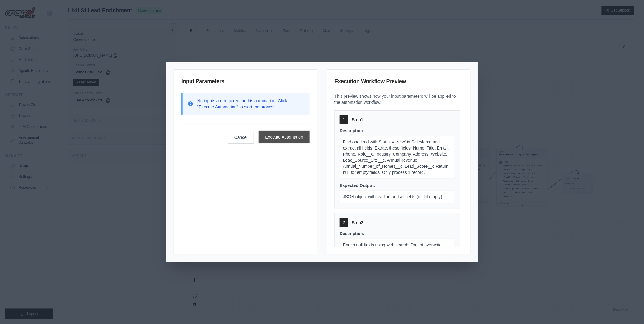 The width and height of the screenshot is (644, 324). I want to click on span: JSON object with lead_id and all fields (null if empty)., so click(393, 197).